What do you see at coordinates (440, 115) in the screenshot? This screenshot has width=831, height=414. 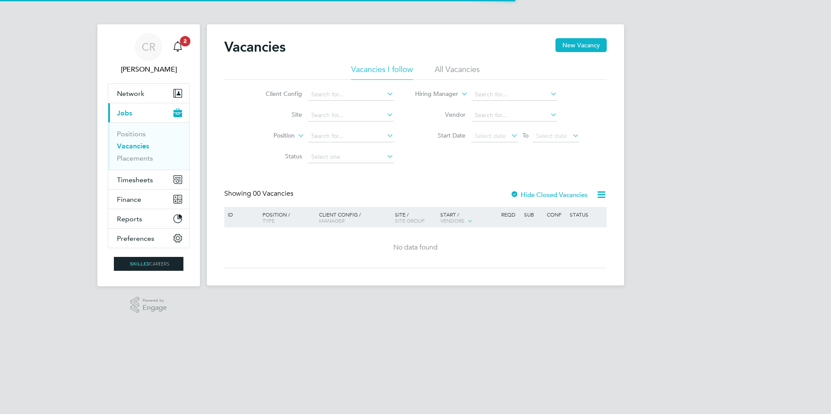 I see `label: Vendor` at bounding box center [440, 115].